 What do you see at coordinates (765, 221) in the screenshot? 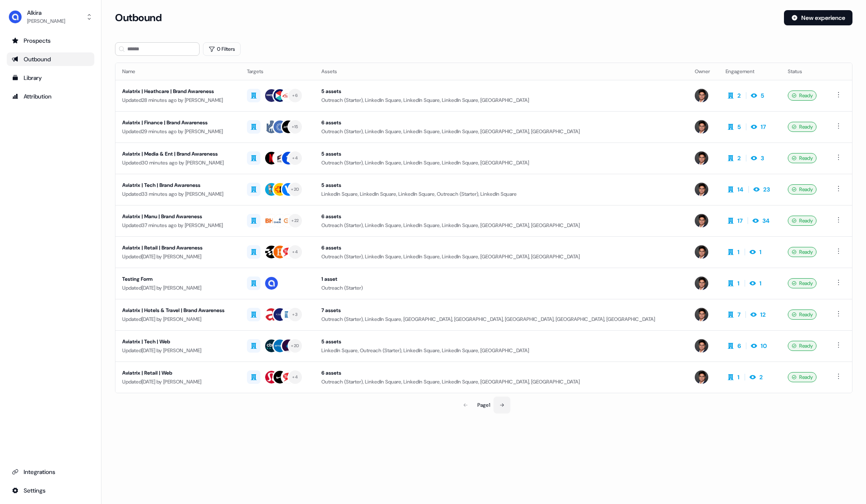
I see `div: 34` at bounding box center [765, 221].